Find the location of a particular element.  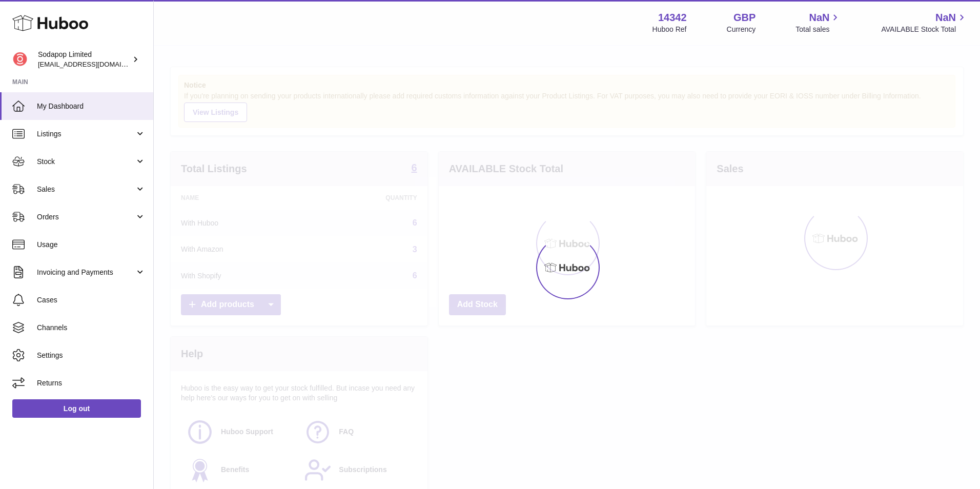

span: AVAILABLE Stock Total is located at coordinates (924, 29).